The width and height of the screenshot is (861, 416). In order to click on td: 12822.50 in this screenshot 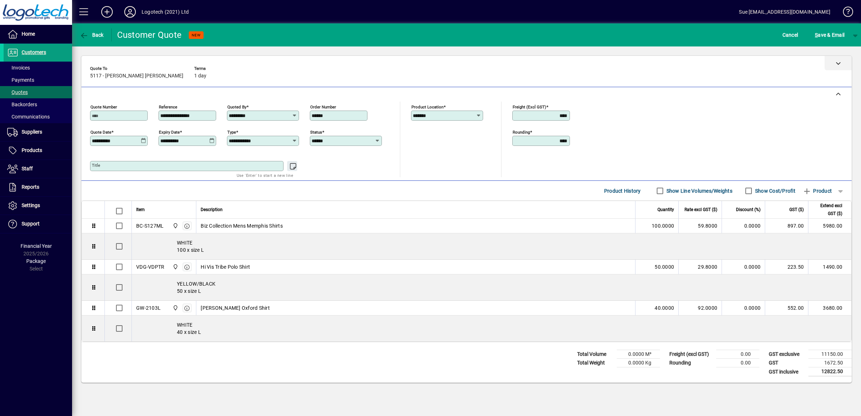, I will do `click(830, 372)`.